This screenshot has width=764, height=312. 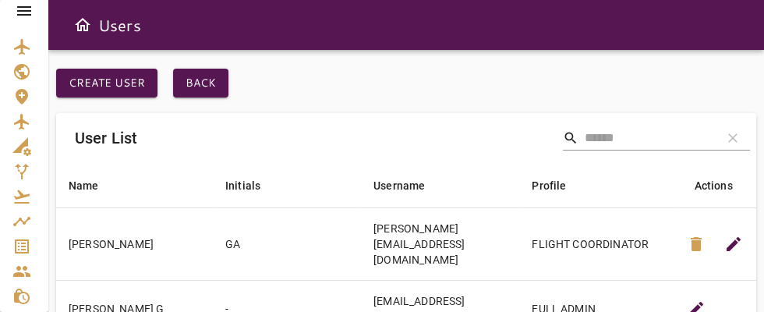 What do you see at coordinates (409, 186) in the screenshot?
I see `span: Username` at bounding box center [409, 186].